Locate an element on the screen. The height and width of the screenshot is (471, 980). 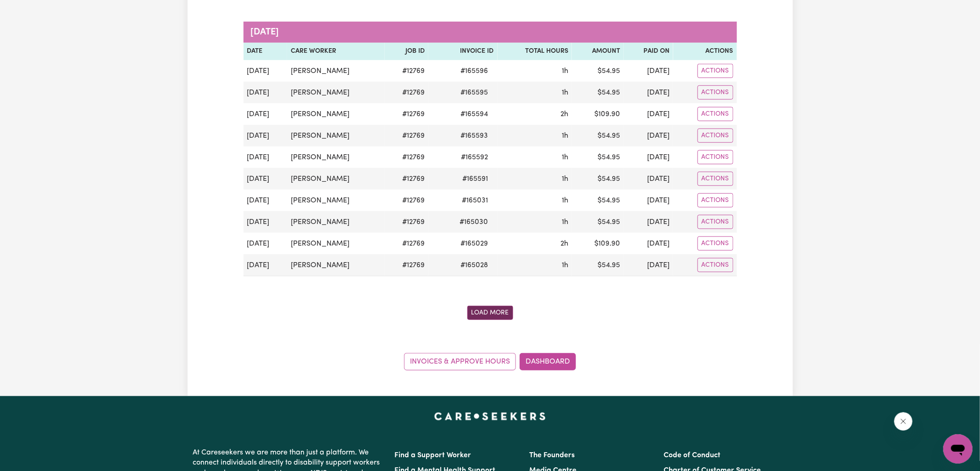
th: Invoice ID is located at coordinates (463, 51).